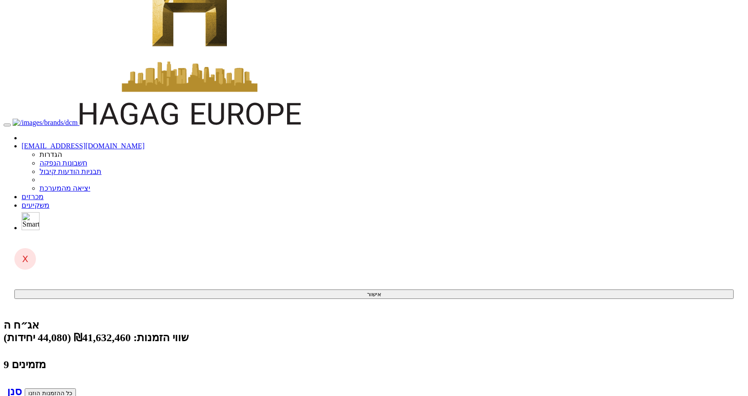 The image size is (748, 396). What do you see at coordinates (65, 188) in the screenshot?
I see `a: יציאה מהמערכת` at bounding box center [65, 188].